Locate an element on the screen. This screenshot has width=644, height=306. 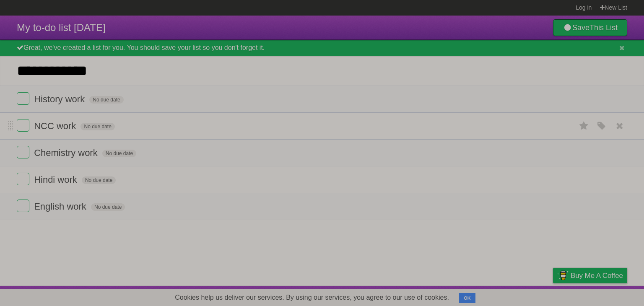
span: Hindi work is located at coordinates (57, 179).